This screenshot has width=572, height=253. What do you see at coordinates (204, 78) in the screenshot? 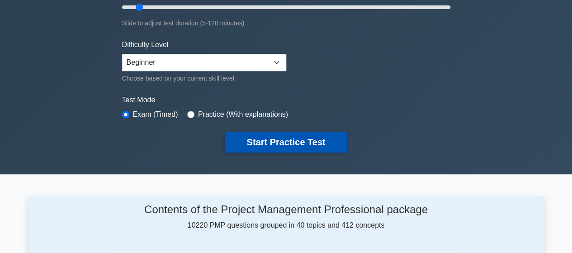
I see `div: Choose based on your current skill level` at bounding box center [204, 78].